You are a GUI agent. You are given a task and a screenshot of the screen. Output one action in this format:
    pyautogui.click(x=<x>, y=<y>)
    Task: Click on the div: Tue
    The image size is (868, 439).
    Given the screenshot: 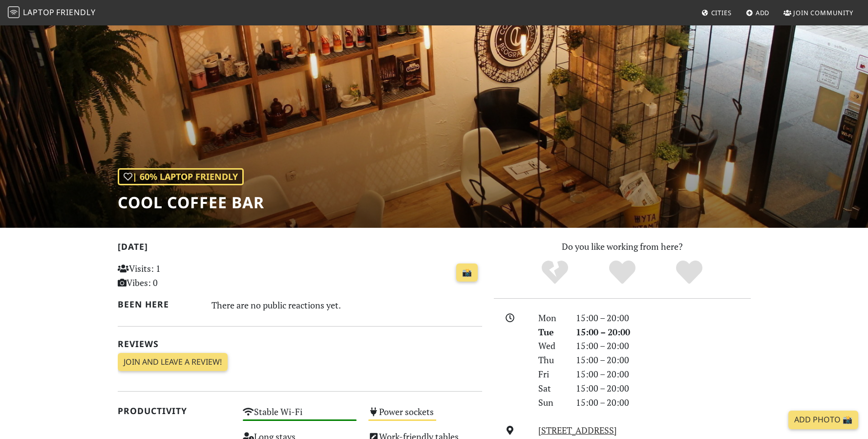 What is the action you would take?
    pyautogui.click(x=551, y=332)
    